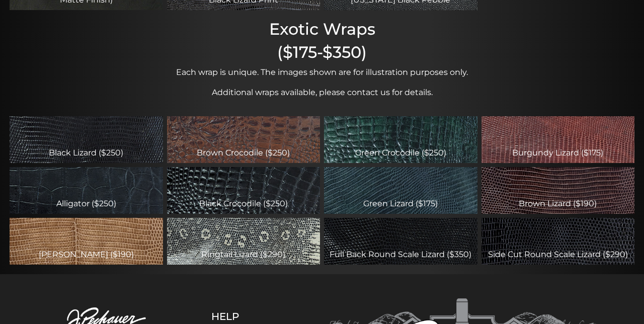 The width and height of the screenshot is (644, 324). I want to click on div: Ringtail Lizard ($290), so click(244, 241).